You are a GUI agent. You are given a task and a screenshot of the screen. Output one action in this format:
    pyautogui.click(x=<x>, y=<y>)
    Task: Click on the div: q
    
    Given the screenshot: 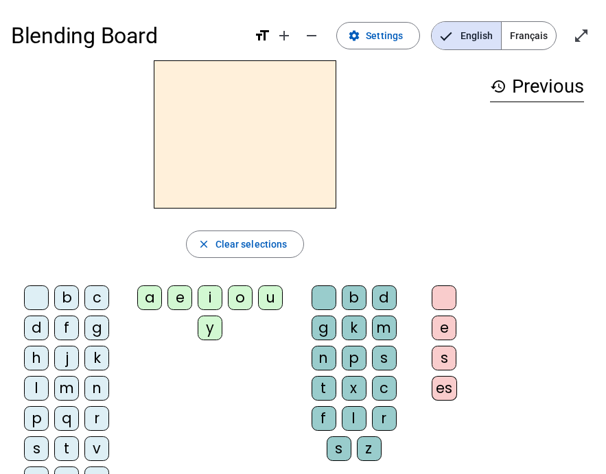 What is the action you would take?
    pyautogui.click(x=67, y=419)
    